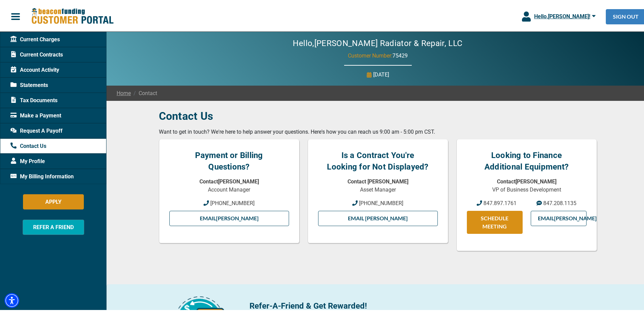  Describe the element at coordinates (35, 69) in the screenshot. I see `span: Account Activity` at that location.